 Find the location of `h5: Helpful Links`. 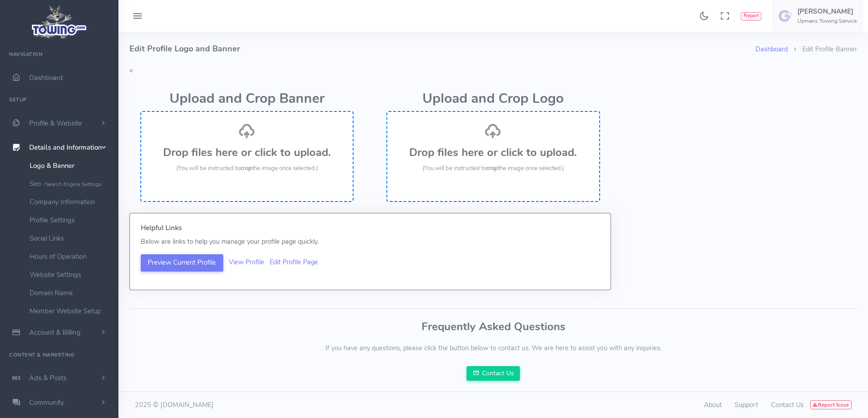

h5: Helpful Links is located at coordinates (370, 228).